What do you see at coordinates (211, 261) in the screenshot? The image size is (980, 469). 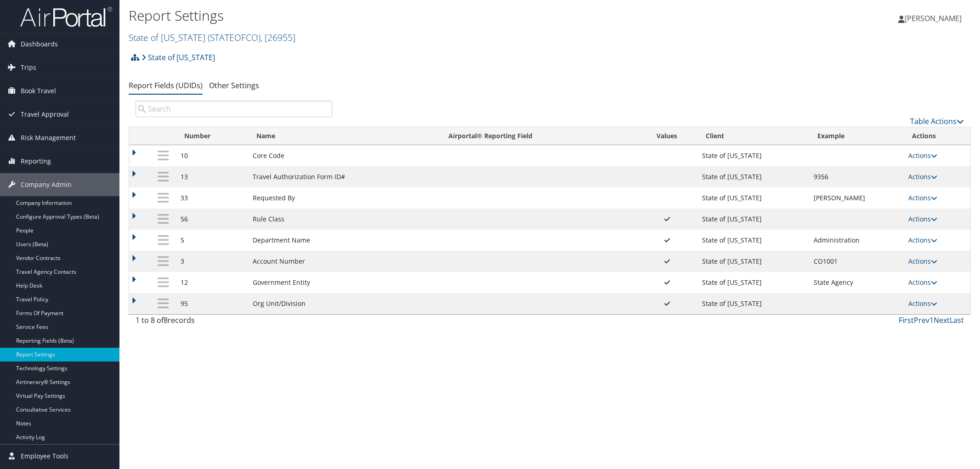 I see `td: 3` at bounding box center [211, 261].